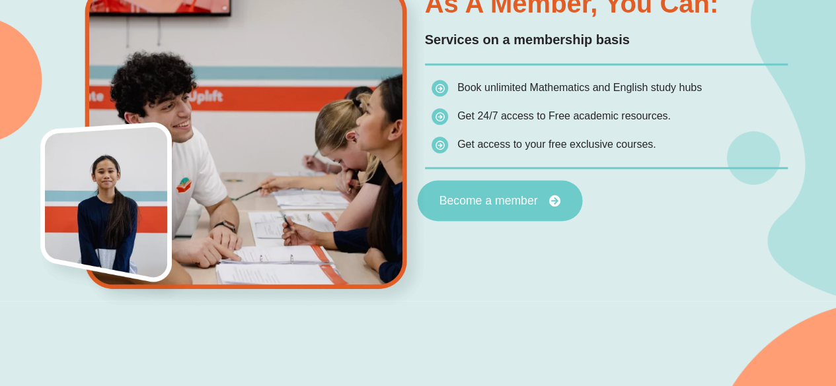 The image size is (836, 386). What do you see at coordinates (579, 87) in the screenshot?
I see `span: Book unlimited Mathematics and English study hubs` at bounding box center [579, 87].